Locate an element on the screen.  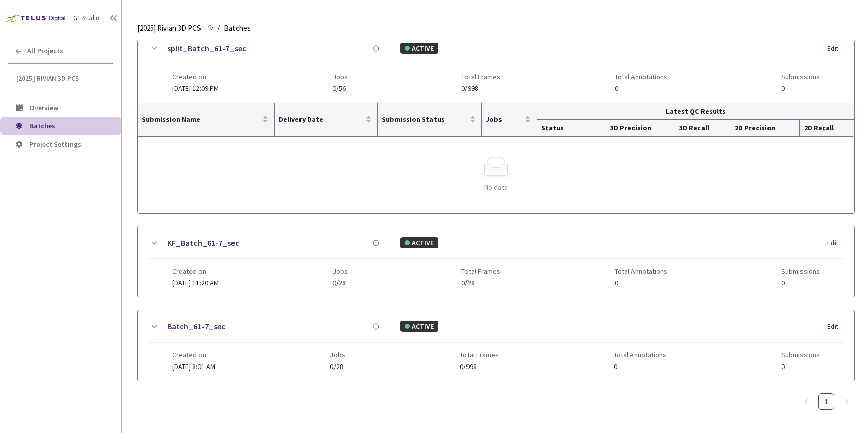
span: 0/56 is located at coordinates (340, 88).